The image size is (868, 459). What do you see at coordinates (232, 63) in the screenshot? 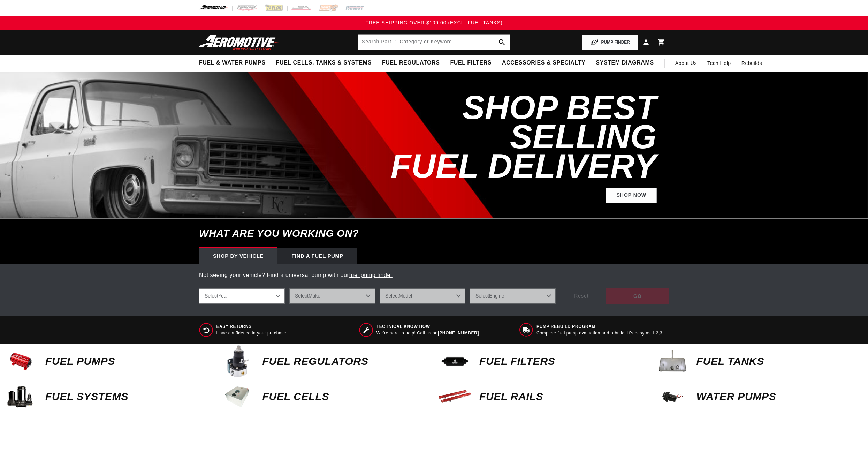
I see `span: Fuel & Water Pumps` at bounding box center [232, 63].